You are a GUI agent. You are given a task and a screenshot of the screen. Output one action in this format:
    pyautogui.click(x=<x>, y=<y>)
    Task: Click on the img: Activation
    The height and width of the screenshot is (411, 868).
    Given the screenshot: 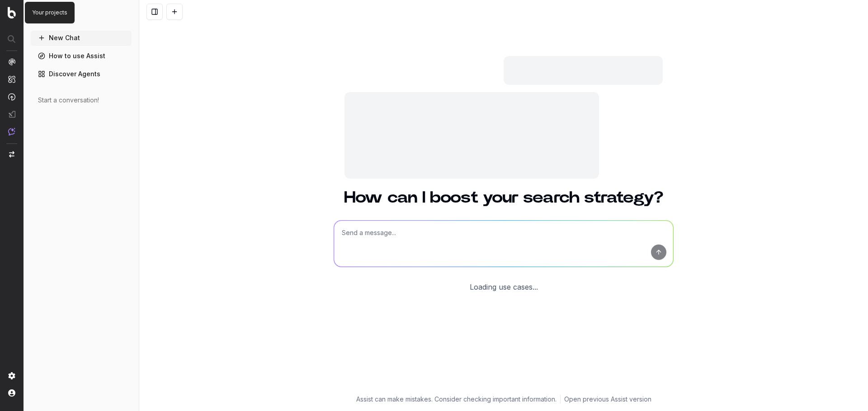 What is the action you would take?
    pyautogui.click(x=12, y=97)
    